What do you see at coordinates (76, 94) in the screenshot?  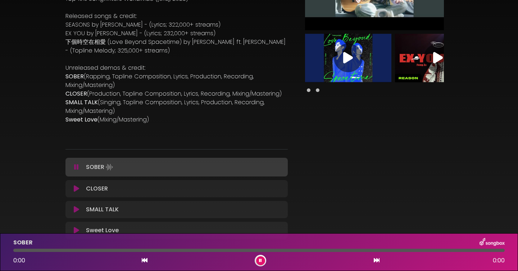 I see `strong: CLOSER` at bounding box center [76, 94].